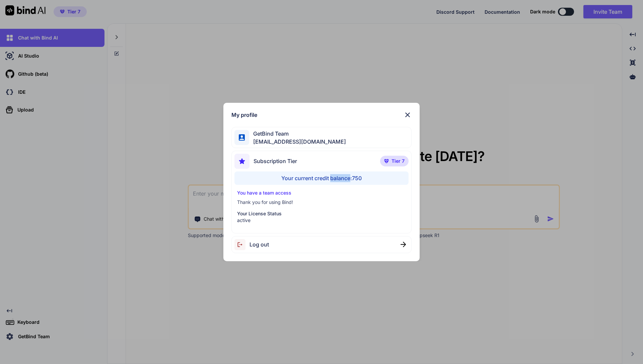  What do you see at coordinates (387, 161) in the screenshot?
I see `img: premium` at bounding box center [387, 161].